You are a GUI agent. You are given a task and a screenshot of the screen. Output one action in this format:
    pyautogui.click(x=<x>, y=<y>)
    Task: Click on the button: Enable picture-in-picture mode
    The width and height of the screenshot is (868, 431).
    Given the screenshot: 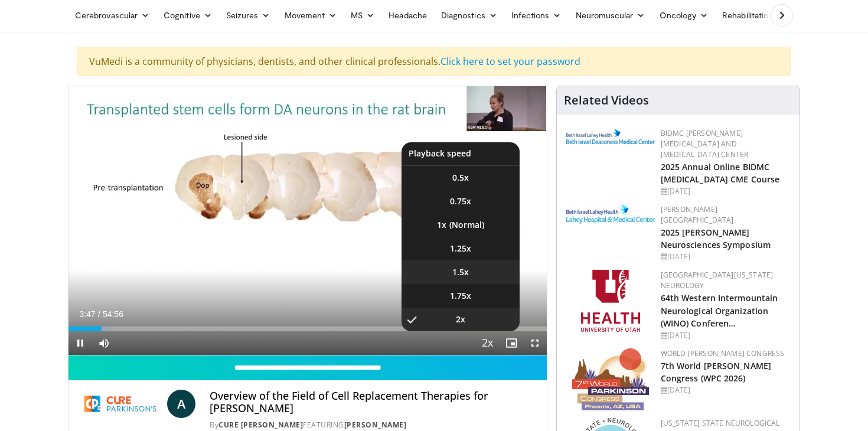 What is the action you would take?
    pyautogui.click(x=512, y=343)
    